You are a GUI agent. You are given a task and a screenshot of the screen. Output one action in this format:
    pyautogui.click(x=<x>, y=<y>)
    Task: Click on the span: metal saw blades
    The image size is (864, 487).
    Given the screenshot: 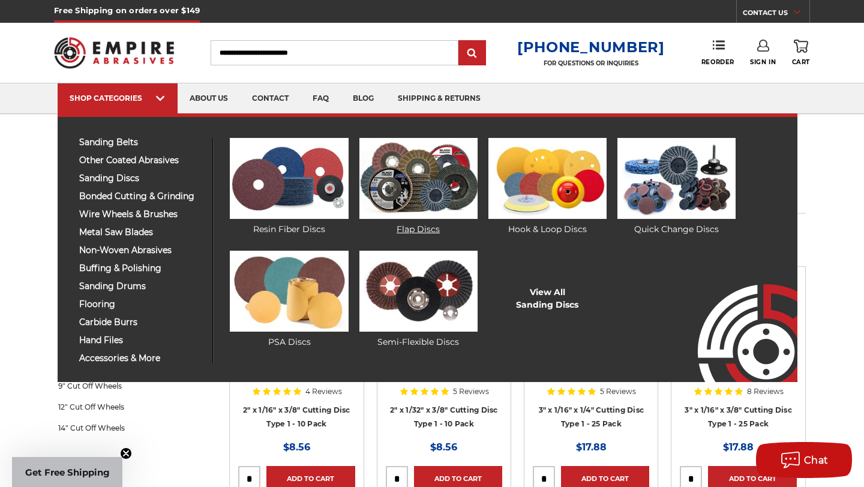 What is the action you would take?
    pyautogui.click(x=141, y=232)
    